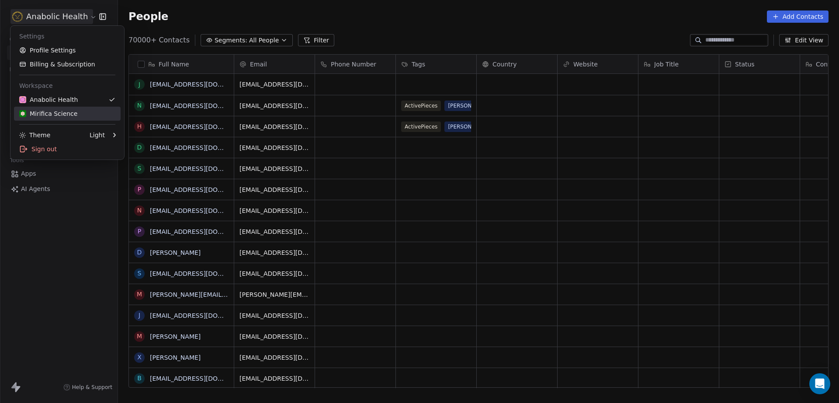  What do you see at coordinates (23, 114) in the screenshot?
I see `img: MIRIFICA%20science_logo_icon-big.png` at bounding box center [23, 114].